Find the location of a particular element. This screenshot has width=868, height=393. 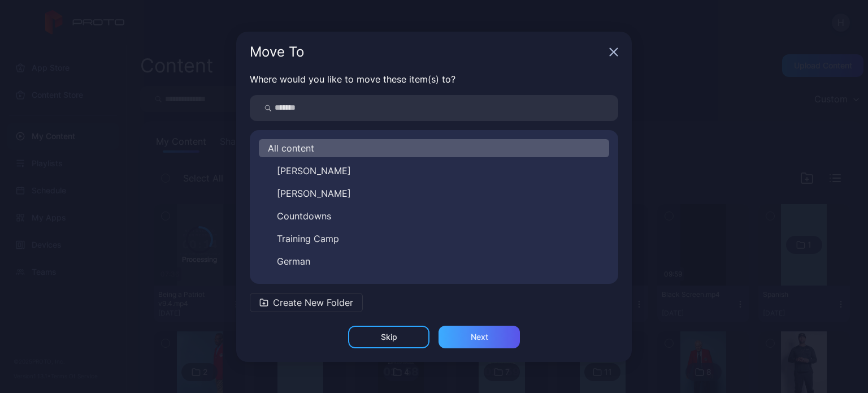

p: Where would you like to move these item(s) to? is located at coordinates (434, 79).